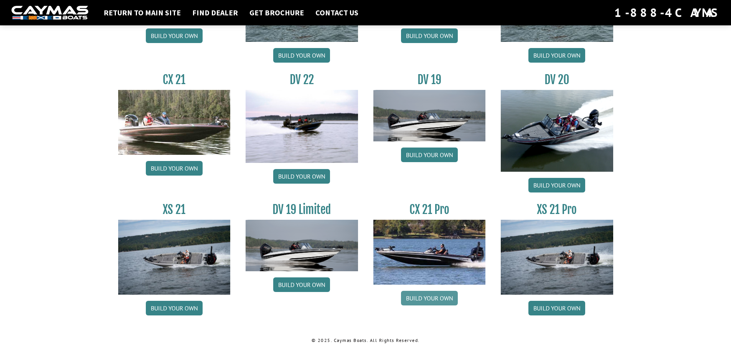  What do you see at coordinates (366, 340) in the screenshot?
I see `p: © 2025. Caymas Boats. All Rights Reserved.` at bounding box center [366, 340].